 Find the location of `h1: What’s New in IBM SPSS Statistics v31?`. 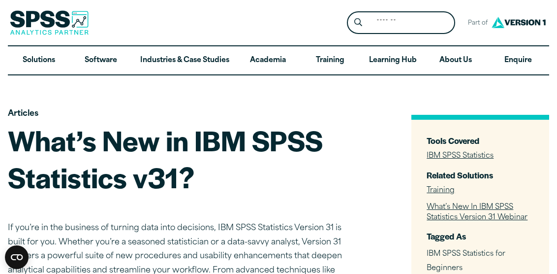

h1: What’s New in IBM SPSS Statistics v31? is located at coordinates (180, 158).